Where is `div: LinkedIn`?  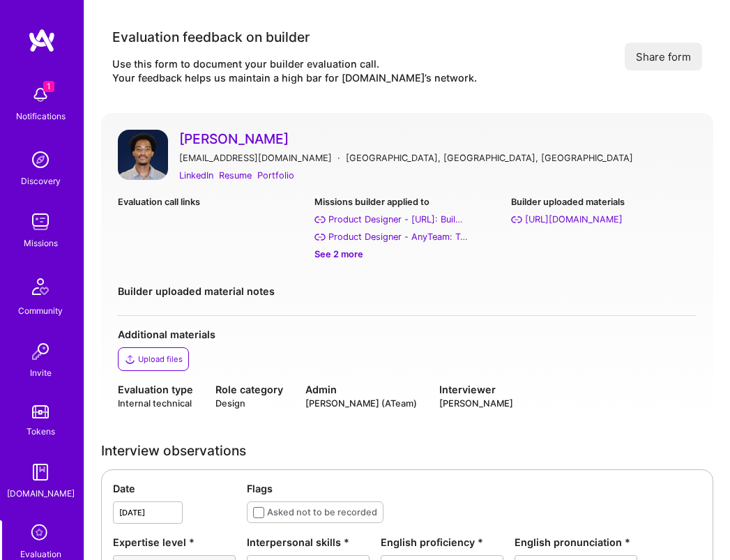 div: LinkedIn is located at coordinates (196, 175).